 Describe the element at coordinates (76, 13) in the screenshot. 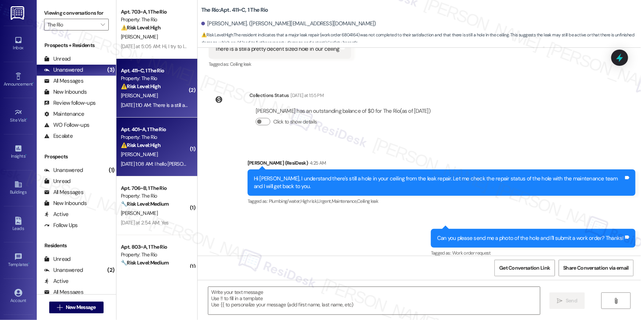

I see `label: Viewing conversations for` at that location.